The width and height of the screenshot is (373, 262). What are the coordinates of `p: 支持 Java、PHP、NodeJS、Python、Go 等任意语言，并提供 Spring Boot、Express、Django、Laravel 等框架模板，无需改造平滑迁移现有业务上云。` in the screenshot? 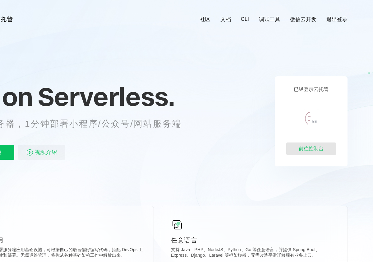 It's located at (254, 254).